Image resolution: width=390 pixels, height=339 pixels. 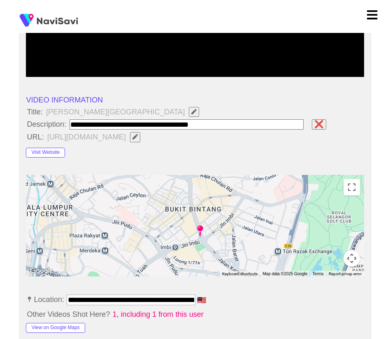 I want to click on button: Visit Website, so click(x=45, y=153).